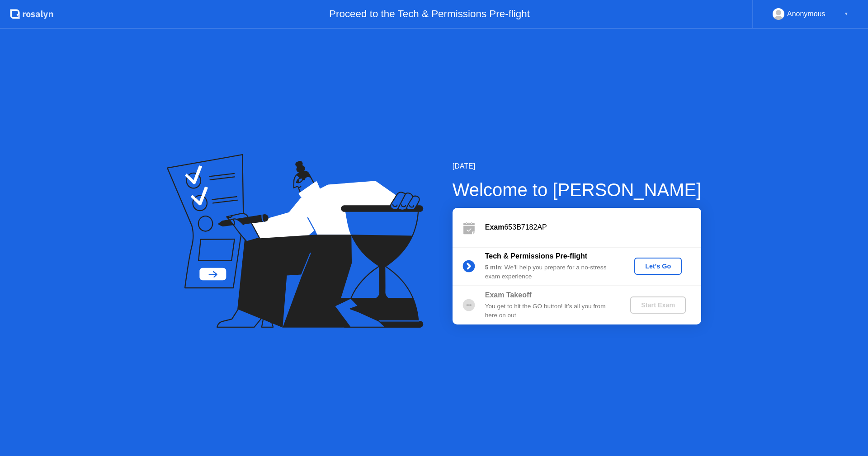 This screenshot has height=456, width=868. Describe the element at coordinates (494, 227) in the screenshot. I see `b: Exam` at that location.